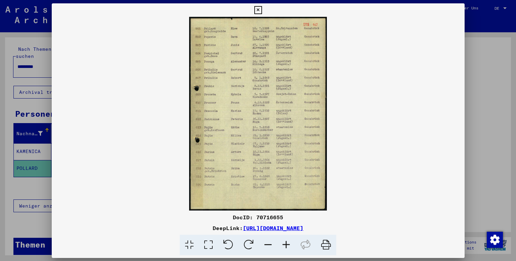 Image resolution: width=516 pixels, height=261 pixels. Describe the element at coordinates (495, 239) in the screenshot. I see `div: Zustimmung ändern` at that location.